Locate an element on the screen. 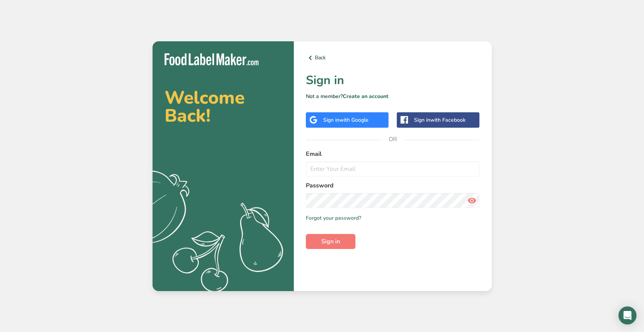 This screenshot has width=644, height=332. a: Create an account is located at coordinates (365, 96).